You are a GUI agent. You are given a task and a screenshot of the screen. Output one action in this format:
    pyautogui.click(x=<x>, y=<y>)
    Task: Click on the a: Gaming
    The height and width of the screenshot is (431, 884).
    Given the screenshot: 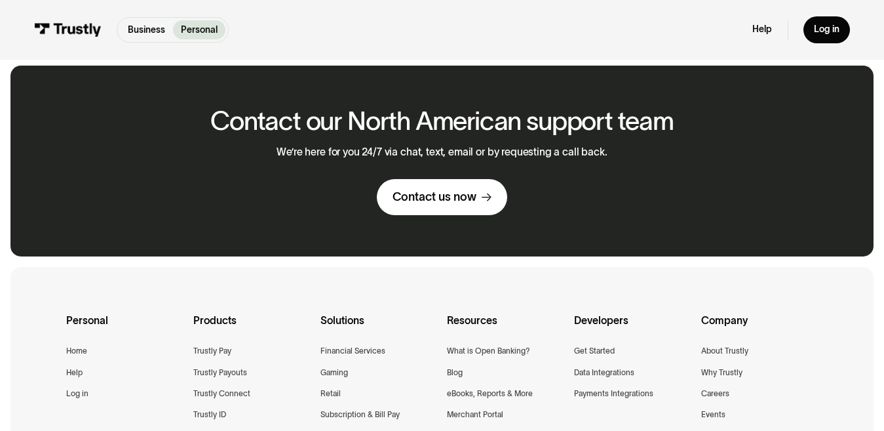 What is the action you would take?
    pyautogui.click(x=334, y=372)
    